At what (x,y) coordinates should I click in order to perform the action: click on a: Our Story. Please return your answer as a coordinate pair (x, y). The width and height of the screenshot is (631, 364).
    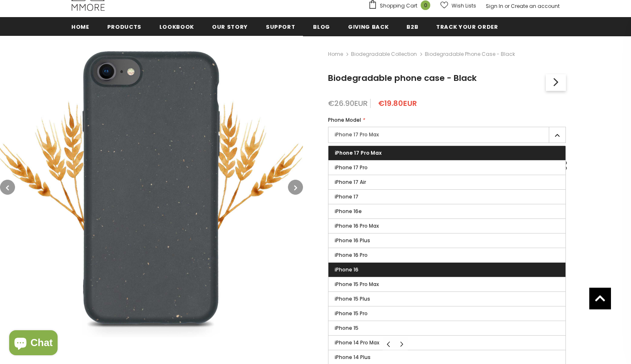
    Looking at the image, I should click on (230, 26).